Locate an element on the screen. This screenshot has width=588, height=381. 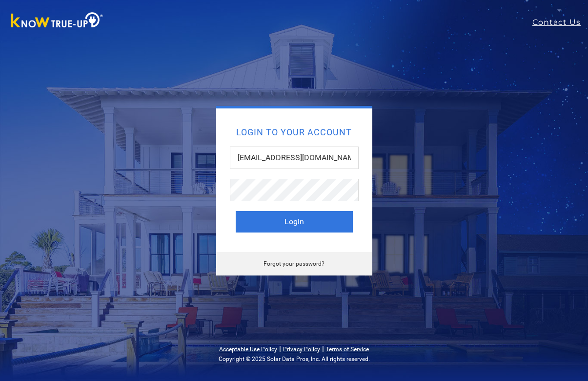
a: Acceptable Use Policy is located at coordinates (248, 349).